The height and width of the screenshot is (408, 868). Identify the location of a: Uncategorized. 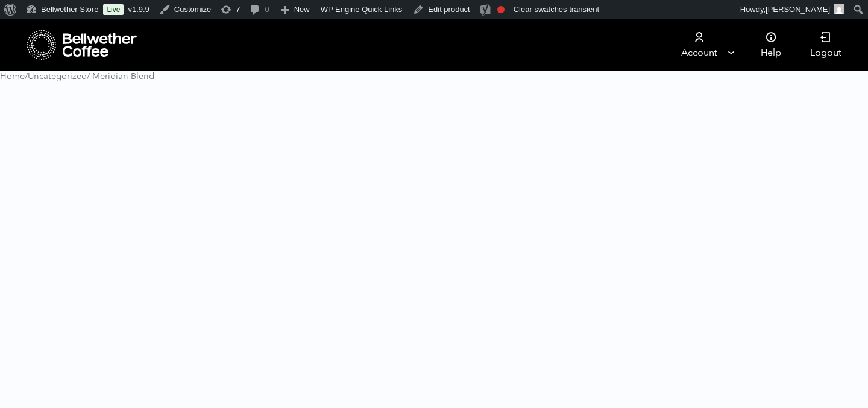
(57, 76).